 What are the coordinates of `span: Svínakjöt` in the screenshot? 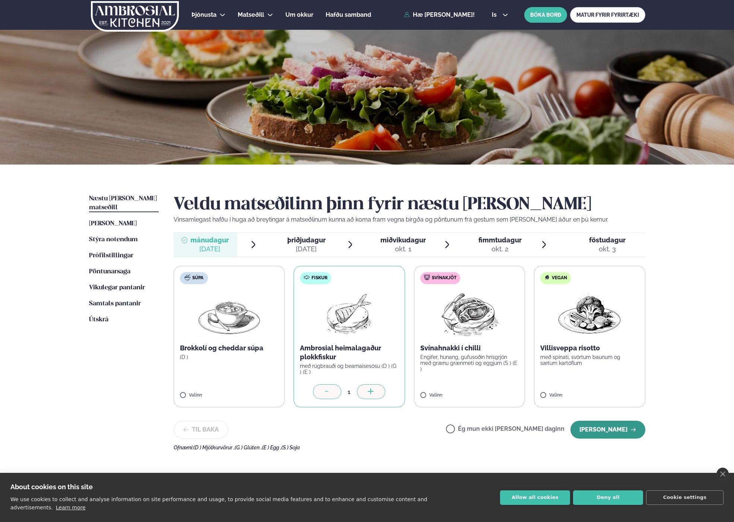 It's located at (444, 278).